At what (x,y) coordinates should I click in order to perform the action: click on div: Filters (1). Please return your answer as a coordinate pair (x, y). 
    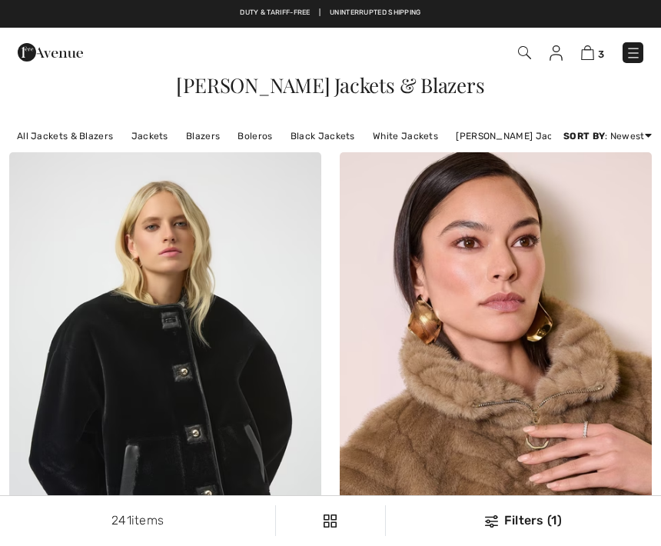
    Looking at the image, I should click on (523, 520).